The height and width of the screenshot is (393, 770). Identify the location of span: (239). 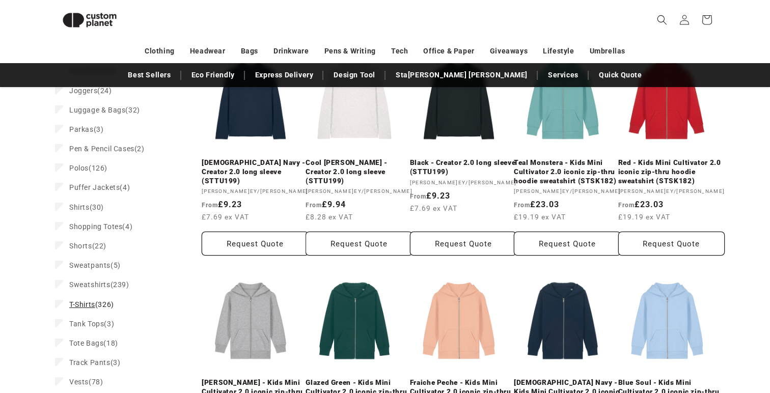
(99, 284).